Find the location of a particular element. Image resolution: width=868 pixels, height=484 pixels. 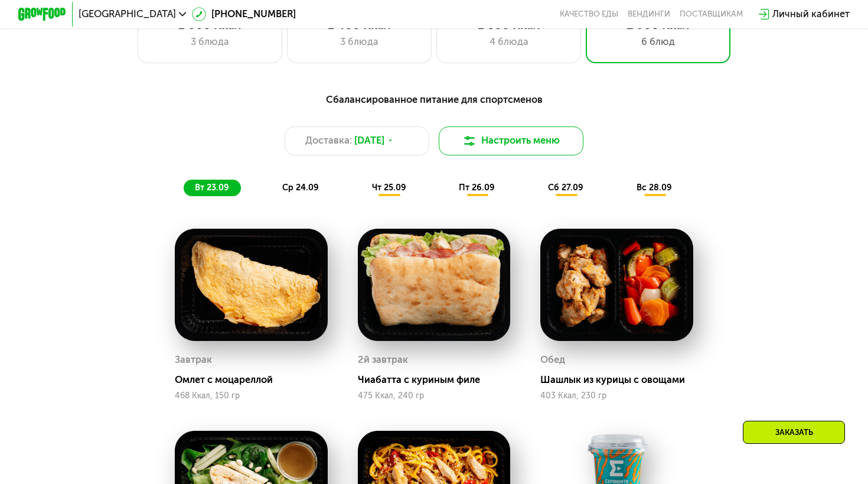

div: поставщикам is located at coordinates (711, 14).